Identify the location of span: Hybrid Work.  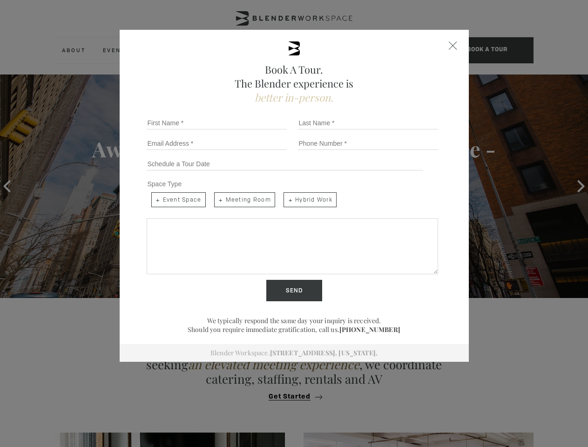
(310, 200).